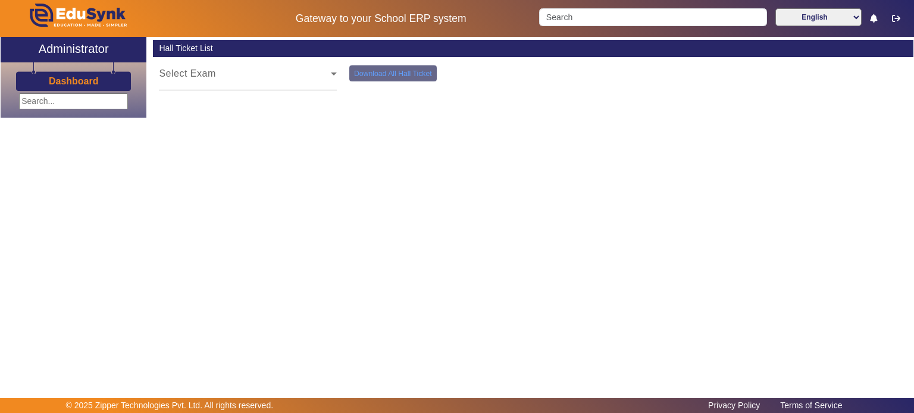 The width and height of the screenshot is (914, 413). What do you see at coordinates (74, 49) in the screenshot?
I see `h2: Administrator` at bounding box center [74, 49].